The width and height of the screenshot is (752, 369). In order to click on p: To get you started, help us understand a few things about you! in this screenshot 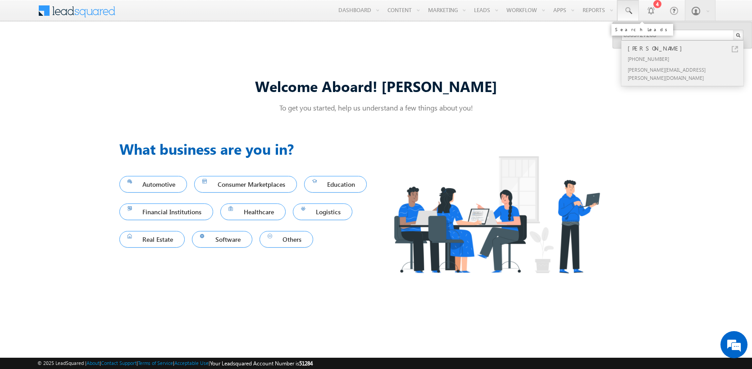, I will do `click(376, 107)`.